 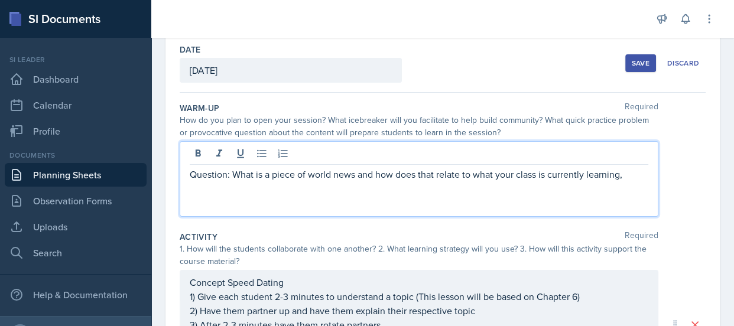 What do you see at coordinates (683, 63) in the screenshot?
I see `button: Discard` at bounding box center [683, 63].